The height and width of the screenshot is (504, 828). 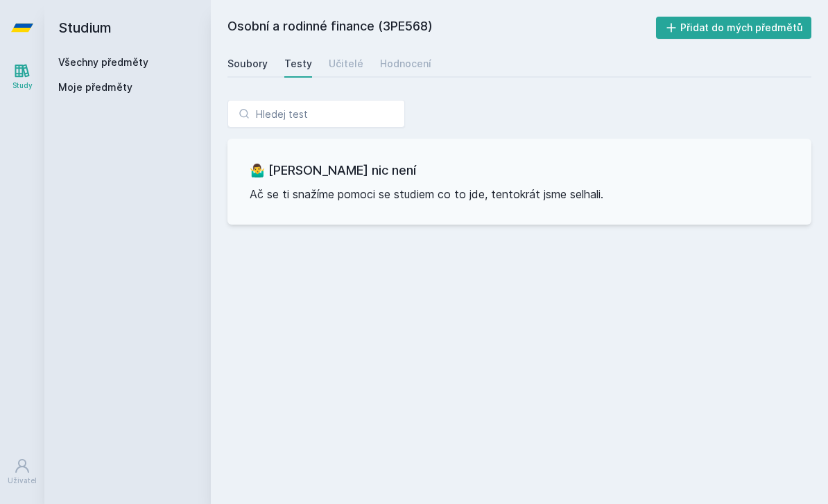 I want to click on div: Testy, so click(x=298, y=63).